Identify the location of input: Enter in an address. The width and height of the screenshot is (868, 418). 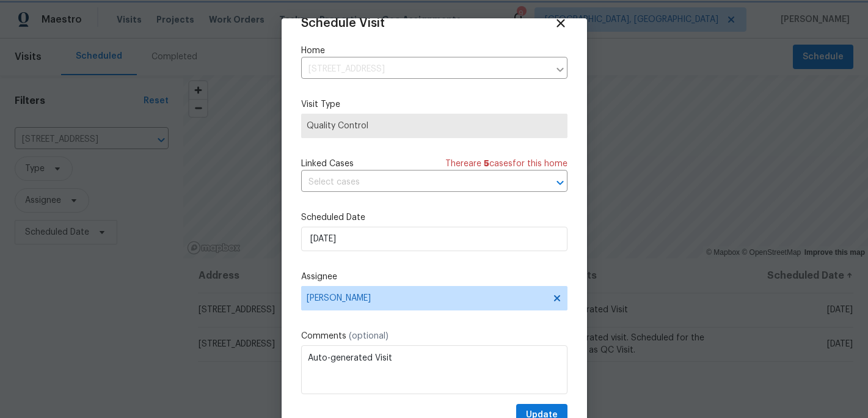
(425, 69).